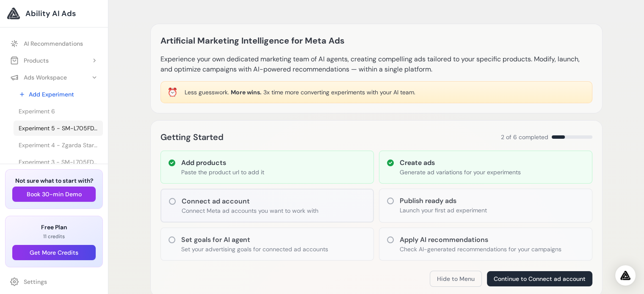 This screenshot has height=294, width=644. What do you see at coordinates (525, 137) in the screenshot?
I see `span: 2 of 6 completed` at bounding box center [525, 137].